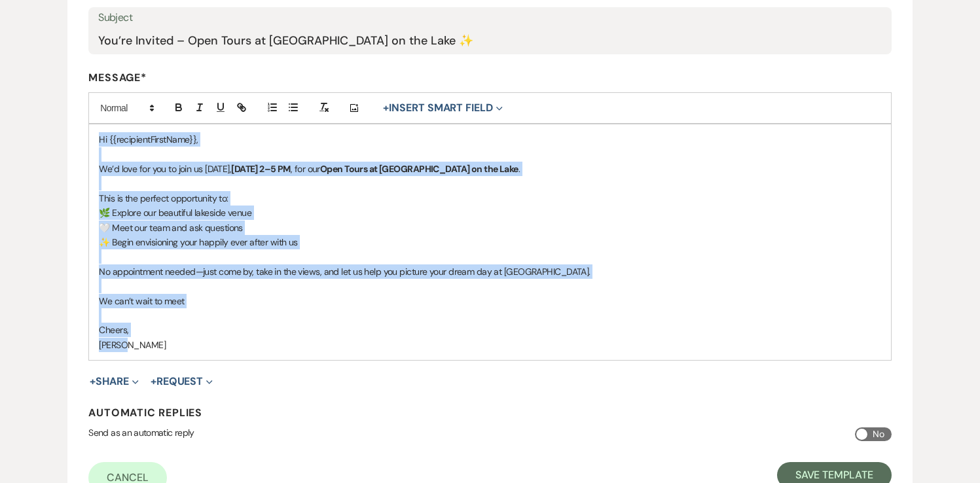 The image size is (980, 483). Describe the element at coordinates (181, 381) in the screenshot. I see `button: Request` at that location.